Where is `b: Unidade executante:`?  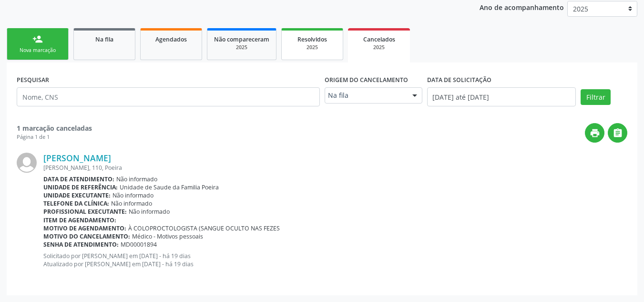 b: Unidade executante: is located at coordinates (77, 195).